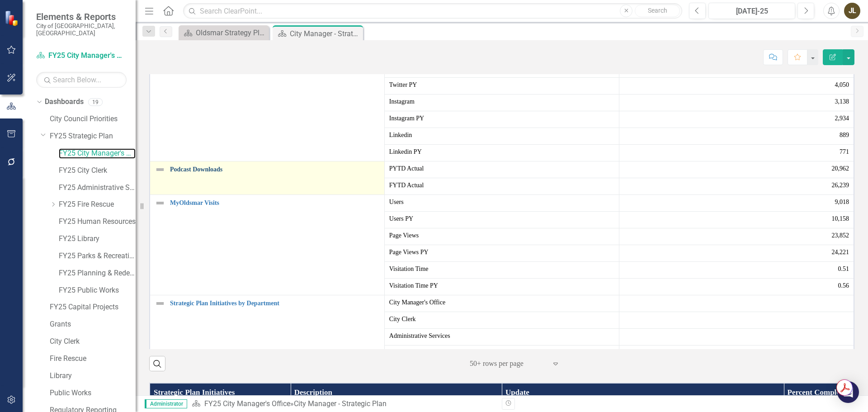  Describe the element at coordinates (844, 269) in the screenshot. I see `span: 0.51` at that location.